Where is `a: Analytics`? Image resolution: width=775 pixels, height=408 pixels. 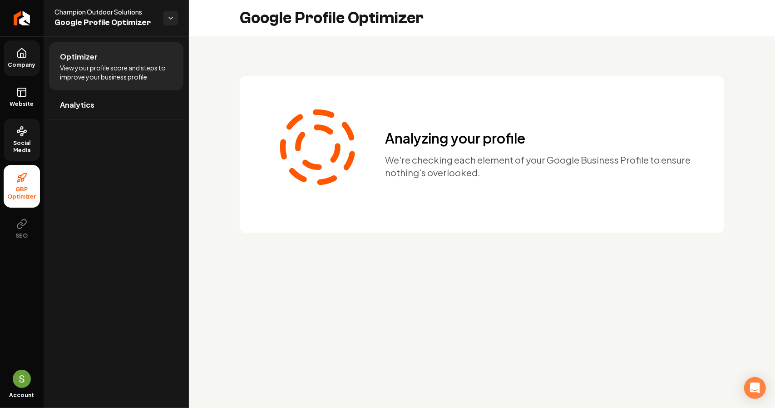 a: Analytics is located at coordinates (116, 105).